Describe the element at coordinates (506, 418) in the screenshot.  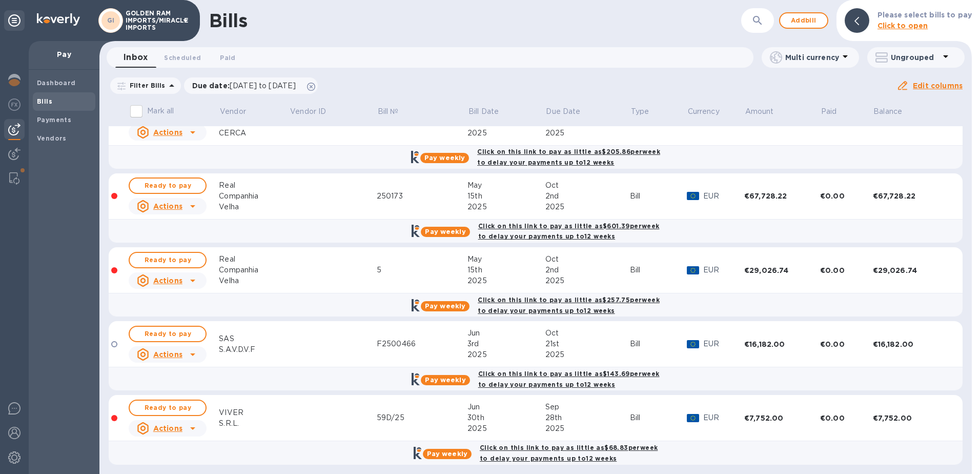
I see `div: 30th` at that location.